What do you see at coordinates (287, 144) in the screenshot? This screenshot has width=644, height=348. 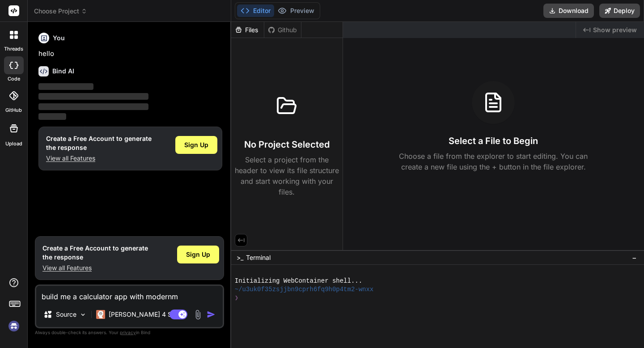 I see `h3: No Project Selected` at bounding box center [287, 144].